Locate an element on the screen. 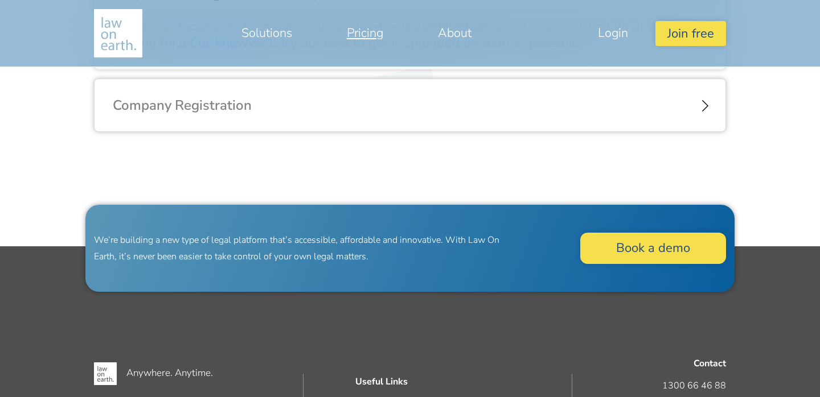 The width and height of the screenshot is (820, 397). a: Book a demo is located at coordinates (653, 248).